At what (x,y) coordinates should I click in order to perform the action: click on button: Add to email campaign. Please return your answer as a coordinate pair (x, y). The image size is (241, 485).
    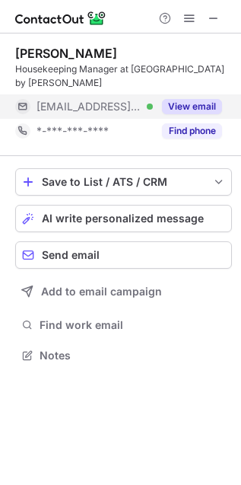
    Looking at the image, I should click on (123, 291).